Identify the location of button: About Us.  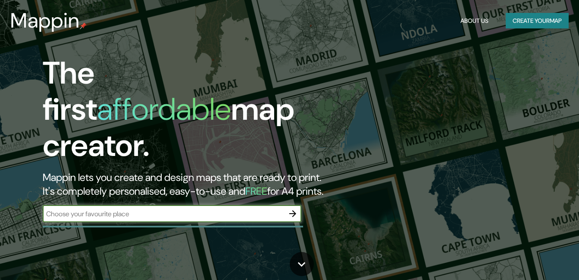
(474, 21).